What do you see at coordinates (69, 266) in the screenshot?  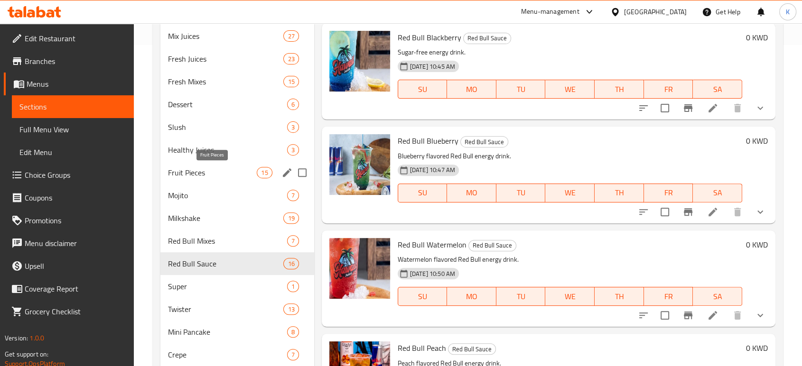 I see `a: Upsell` at bounding box center [69, 266].